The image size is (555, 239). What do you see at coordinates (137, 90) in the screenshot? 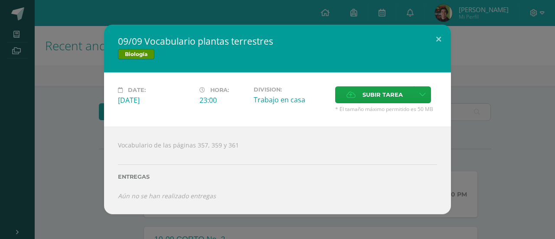
I see `span: Date:` at bounding box center [137, 90].